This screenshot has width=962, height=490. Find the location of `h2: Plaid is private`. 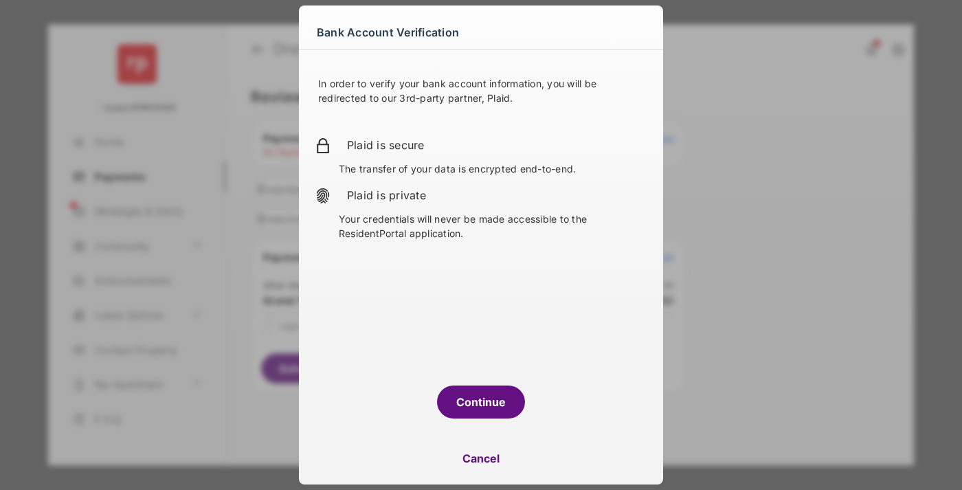

h2: Plaid is private is located at coordinates (497, 195).